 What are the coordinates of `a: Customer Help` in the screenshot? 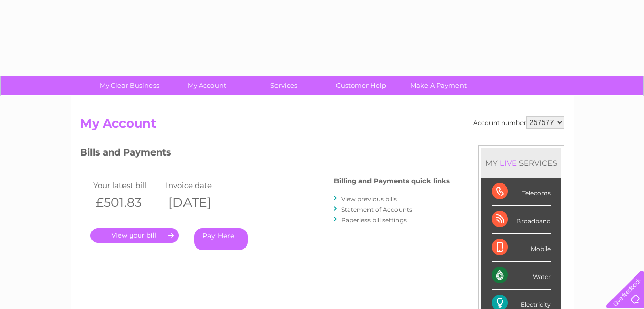 It's located at (361, 85).